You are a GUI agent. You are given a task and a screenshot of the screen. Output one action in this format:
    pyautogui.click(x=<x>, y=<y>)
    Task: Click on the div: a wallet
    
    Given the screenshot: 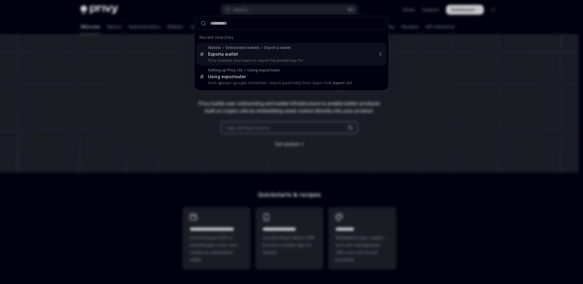 What is the action you would take?
    pyautogui.click(x=223, y=54)
    